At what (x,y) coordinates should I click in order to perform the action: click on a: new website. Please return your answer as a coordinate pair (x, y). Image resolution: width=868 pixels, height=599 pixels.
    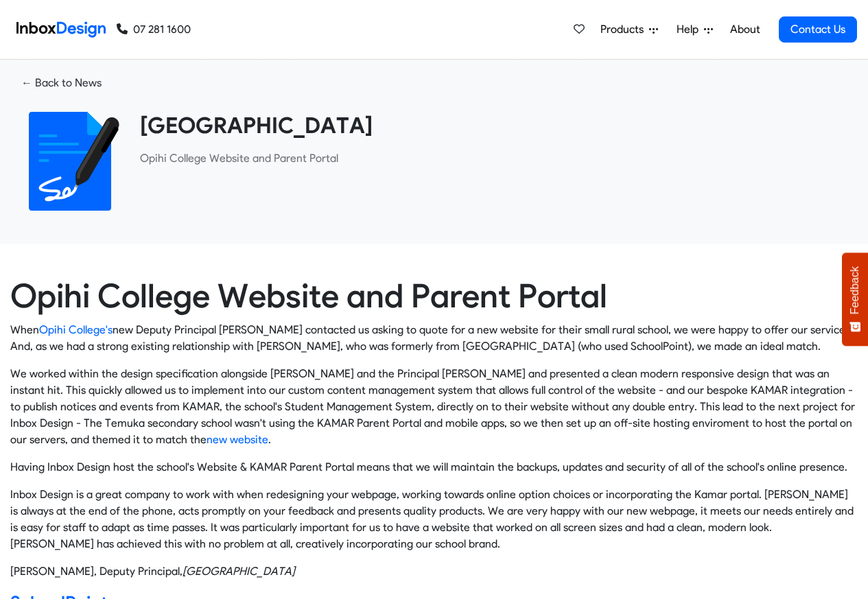
    Looking at the image, I should click on (238, 439).